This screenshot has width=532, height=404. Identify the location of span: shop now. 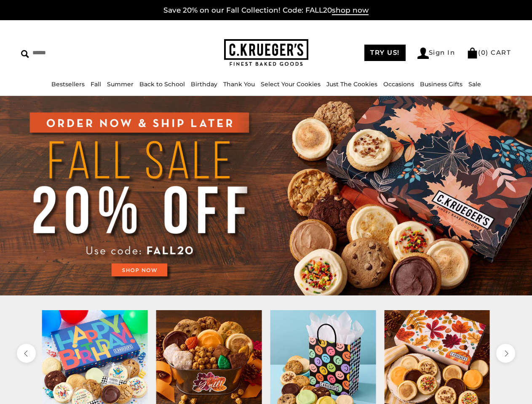
(350, 11).